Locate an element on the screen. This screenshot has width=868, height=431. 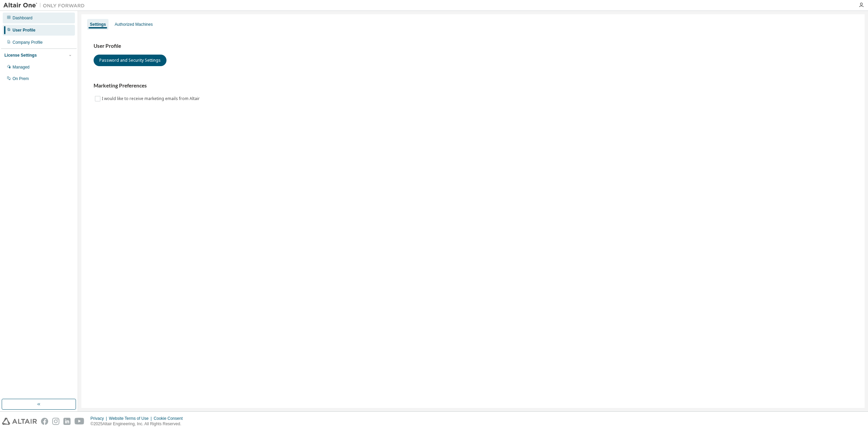
img: linkedin.svg is located at coordinates (67, 421).